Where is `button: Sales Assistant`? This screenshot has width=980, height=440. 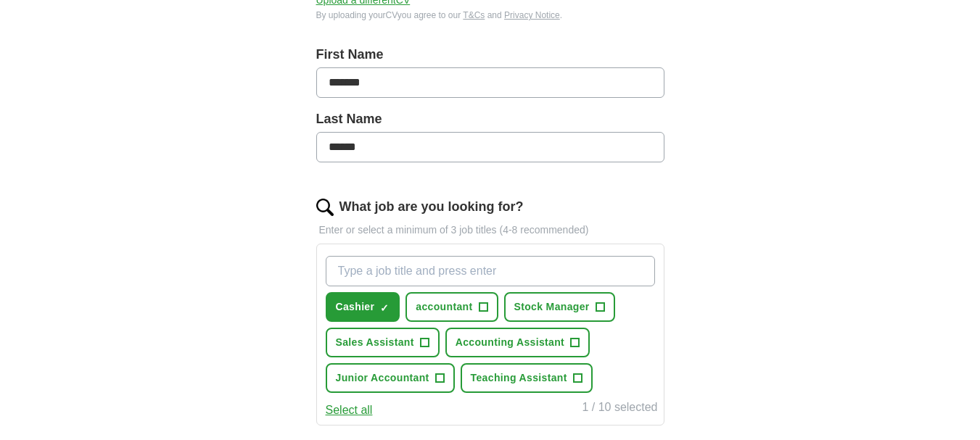
button: Sales Assistant is located at coordinates (382, 342).